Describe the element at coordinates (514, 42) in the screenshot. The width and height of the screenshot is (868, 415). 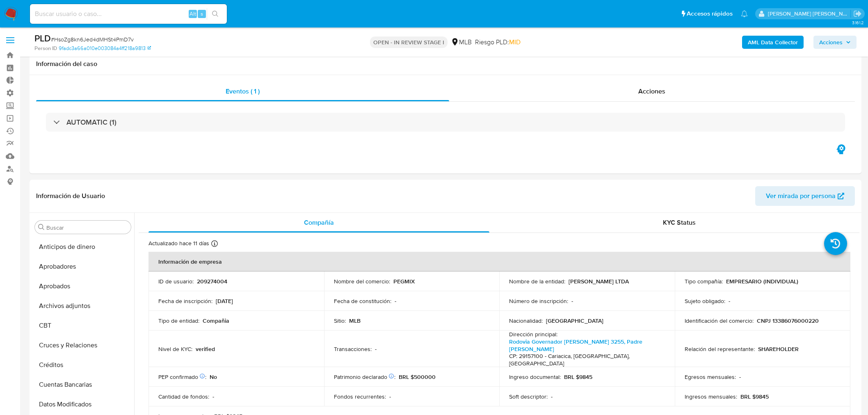
I see `span: MID` at that location.